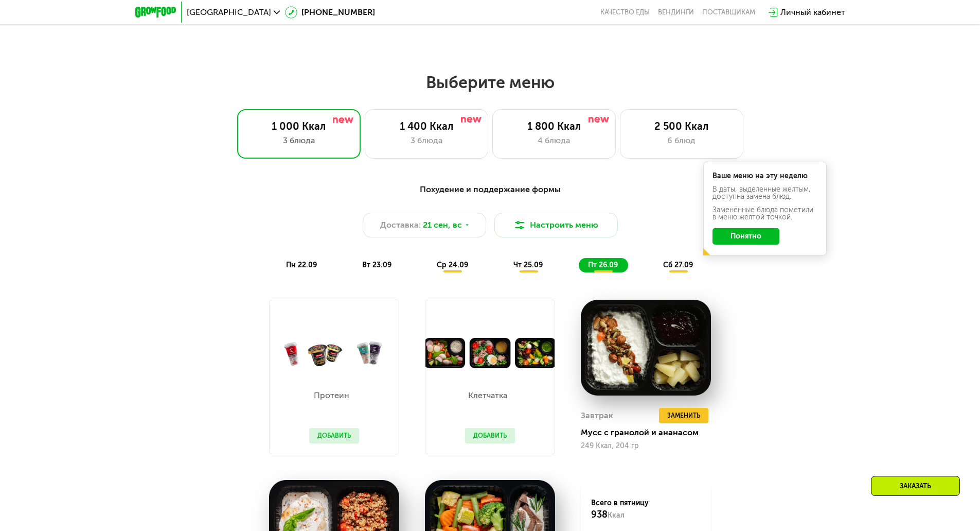  What do you see at coordinates (765, 214) in the screenshot?
I see `div: Заменённые блюда пометили в меню жёлтой точкой.` at bounding box center [765, 214].